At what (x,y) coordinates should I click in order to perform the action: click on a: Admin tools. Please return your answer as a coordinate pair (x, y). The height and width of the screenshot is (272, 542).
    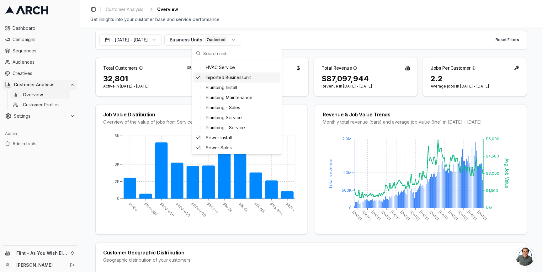
    Looking at the image, I should click on (40, 144).